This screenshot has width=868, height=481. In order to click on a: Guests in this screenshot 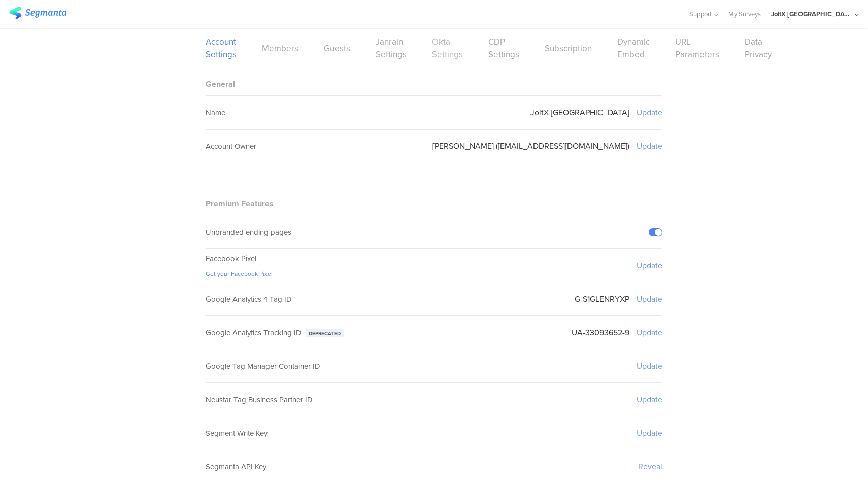, I will do `click(337, 48)`.